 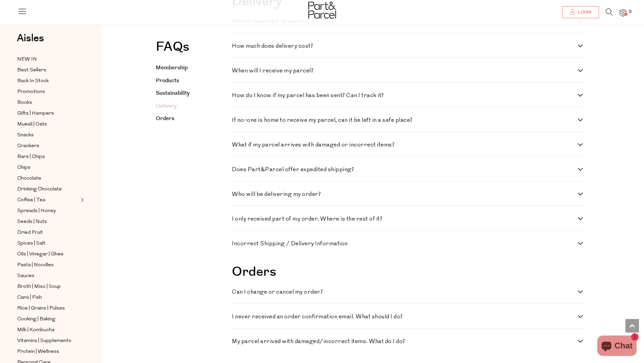 I want to click on span: Best Sellers, so click(x=32, y=70).